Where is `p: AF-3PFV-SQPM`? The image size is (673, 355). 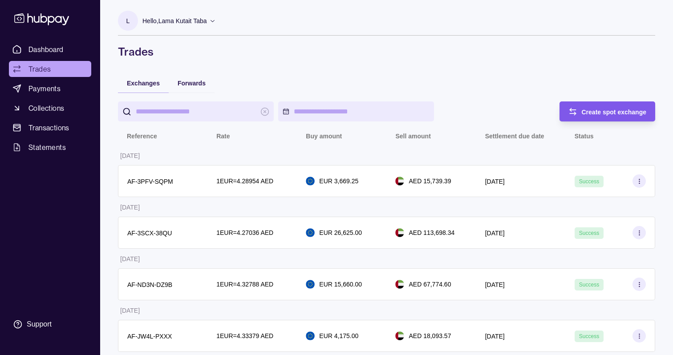 p: AF-3PFV-SQPM is located at coordinates (150, 182).